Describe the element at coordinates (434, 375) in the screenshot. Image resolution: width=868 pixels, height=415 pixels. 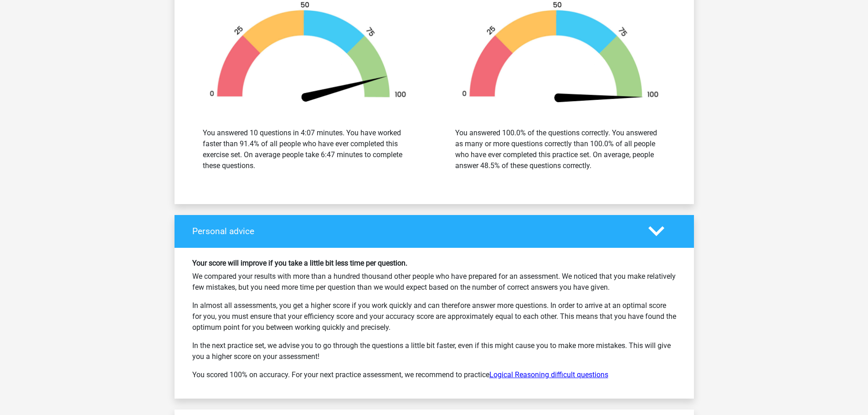
I see `p: You scored 100% on accuracy. For your next practice assessment, we recommend to practice` at that location.